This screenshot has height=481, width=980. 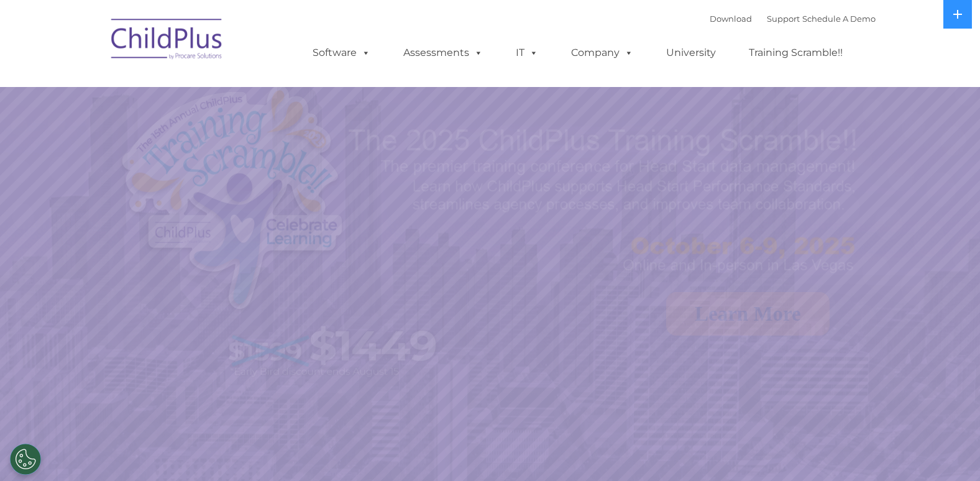 What do you see at coordinates (527, 53) in the screenshot?
I see `a: IT` at bounding box center [527, 53].